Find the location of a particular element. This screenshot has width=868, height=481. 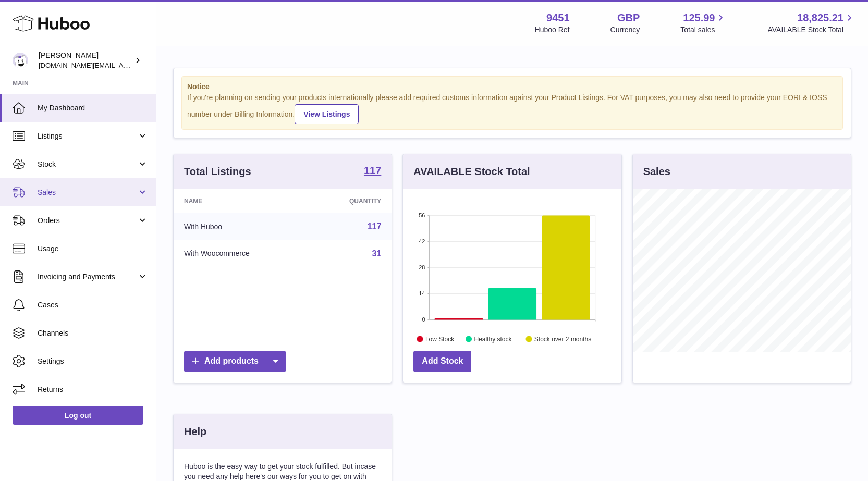

a: 31 is located at coordinates (377, 253).